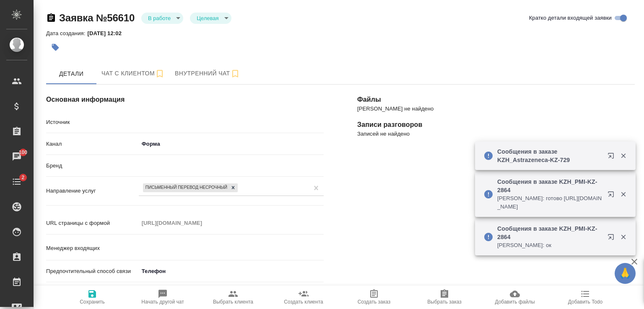 This screenshot has height=309, width=644. I want to click on p: Предпочтительный способ связи, so click(92, 272).